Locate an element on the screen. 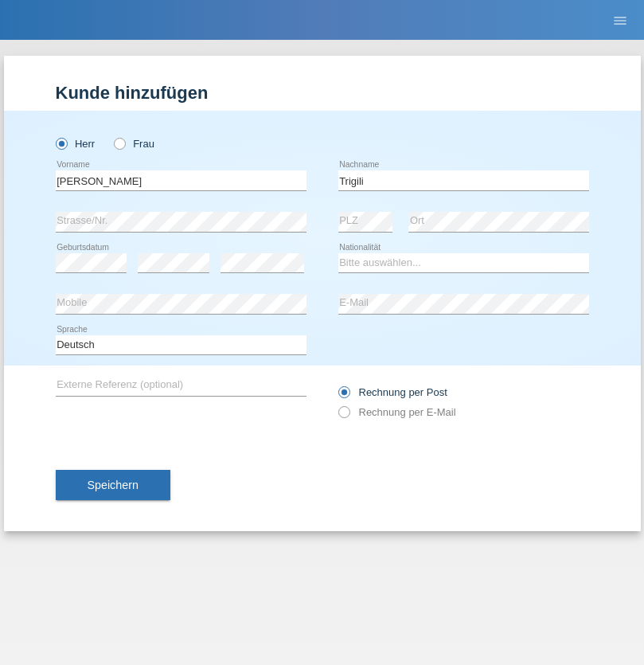 This screenshot has height=665, width=644. label: Rechnung per Post is located at coordinates (393, 392).